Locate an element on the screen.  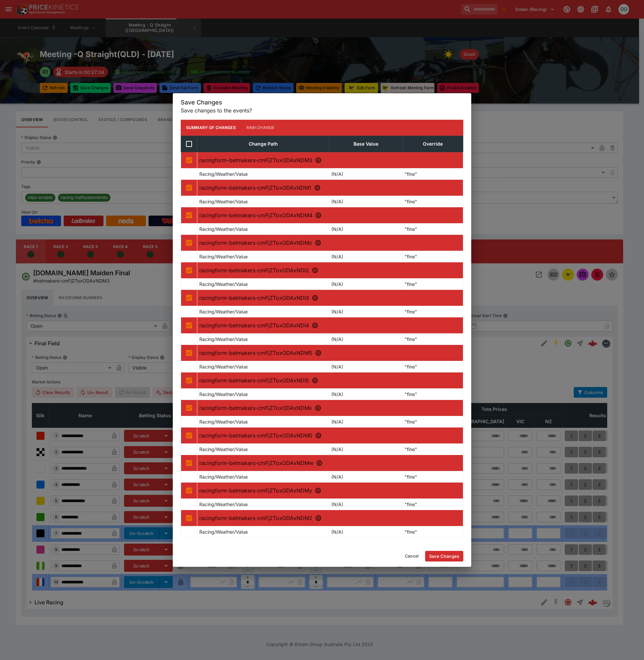
th: Base Value is located at coordinates (366, 144).